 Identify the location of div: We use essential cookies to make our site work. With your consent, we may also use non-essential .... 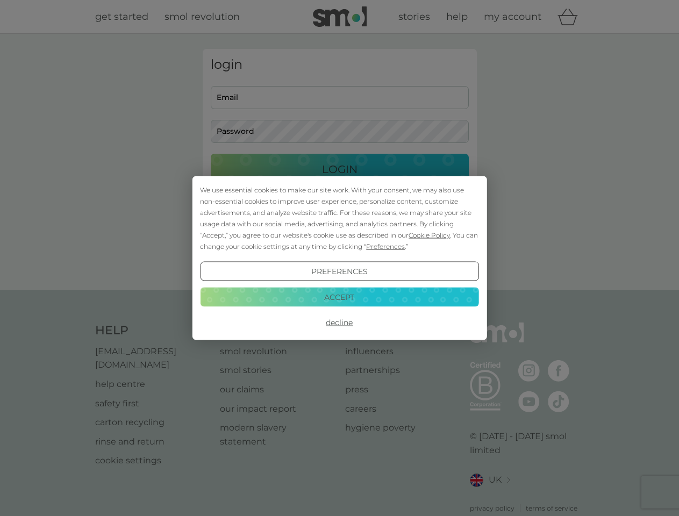
(339, 218).